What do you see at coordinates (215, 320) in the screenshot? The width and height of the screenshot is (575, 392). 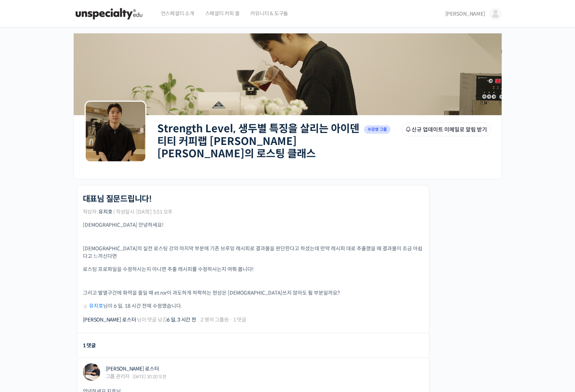 I see `span: 2 명의 그룹원` at bounding box center [215, 320].